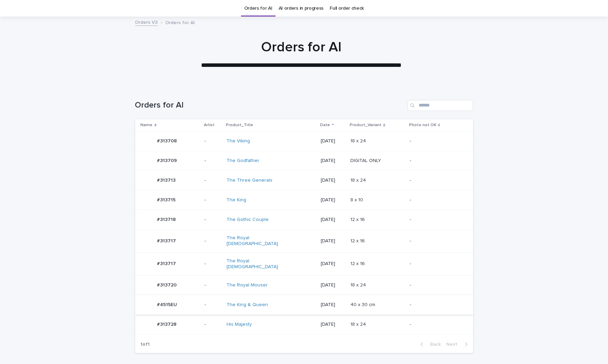  What do you see at coordinates (180, 22) in the screenshot?
I see `p: Orders for AI` at bounding box center [180, 22].